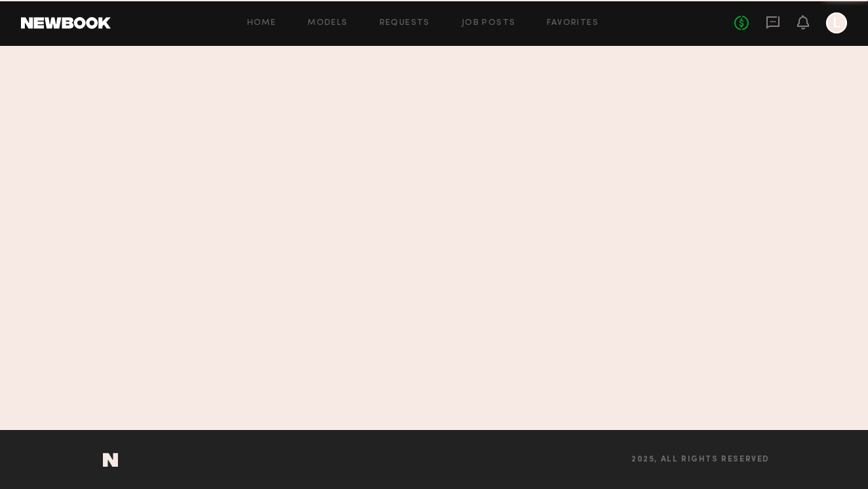 This screenshot has height=489, width=868. Describe the element at coordinates (572, 23) in the screenshot. I see `a: Favorites` at that location.